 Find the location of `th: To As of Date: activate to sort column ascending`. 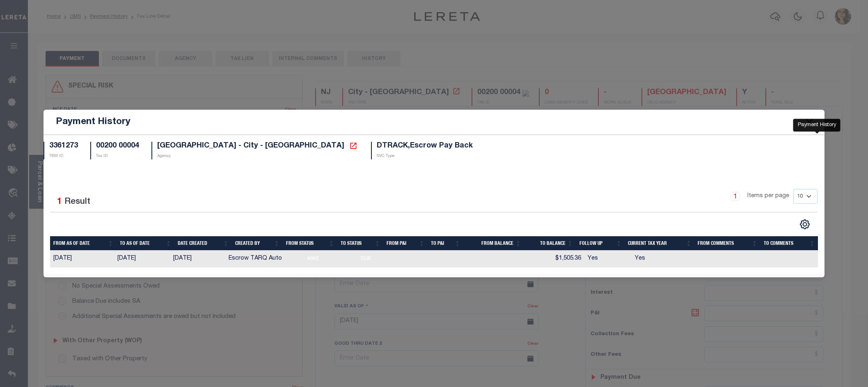

th: To As of Date: activate to sort column ascending is located at coordinates (145, 243).